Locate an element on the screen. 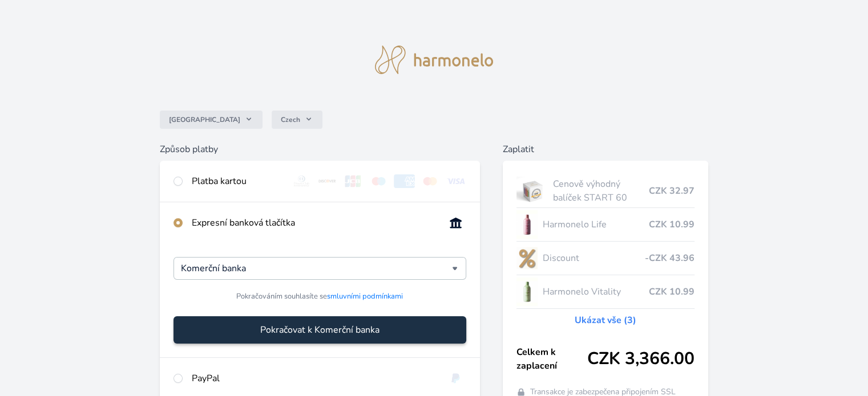  div: PayPal is located at coordinates (313, 378).